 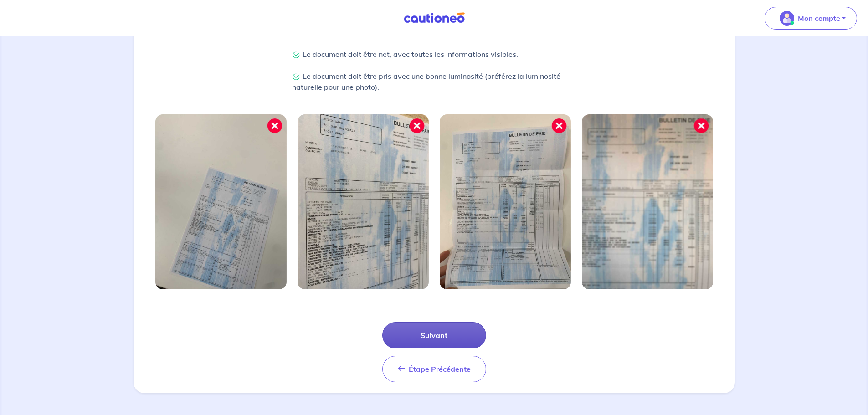 I want to click on img: illu_account_valid_menu.svg, so click(x=787, y=18).